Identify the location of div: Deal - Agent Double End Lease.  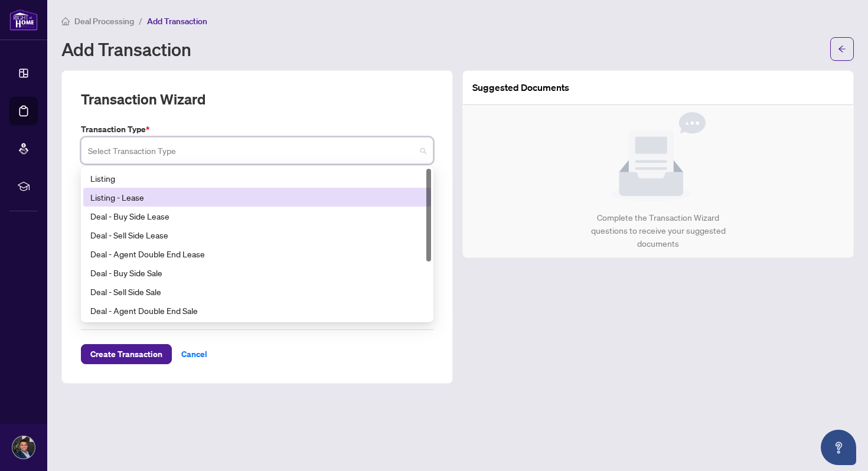
(257, 254).